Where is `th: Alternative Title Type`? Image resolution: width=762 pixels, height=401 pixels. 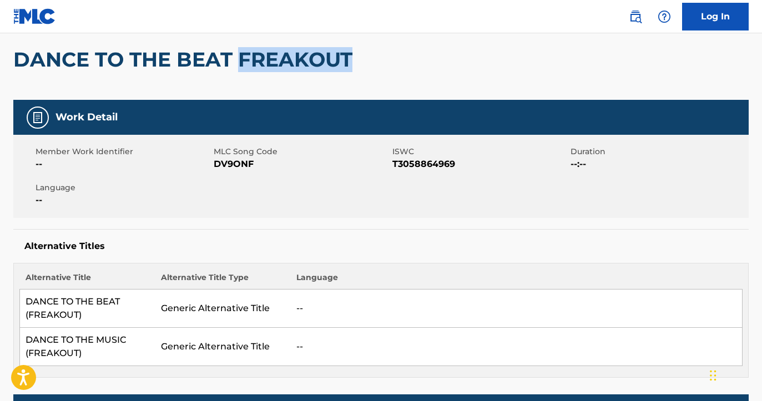 th: Alternative Title Type is located at coordinates (223, 281).